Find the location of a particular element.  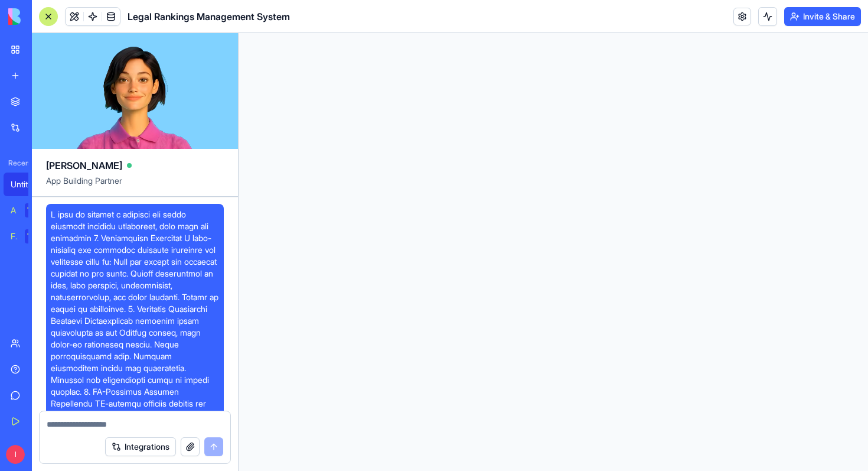

button: Integrations is located at coordinates (141, 447).